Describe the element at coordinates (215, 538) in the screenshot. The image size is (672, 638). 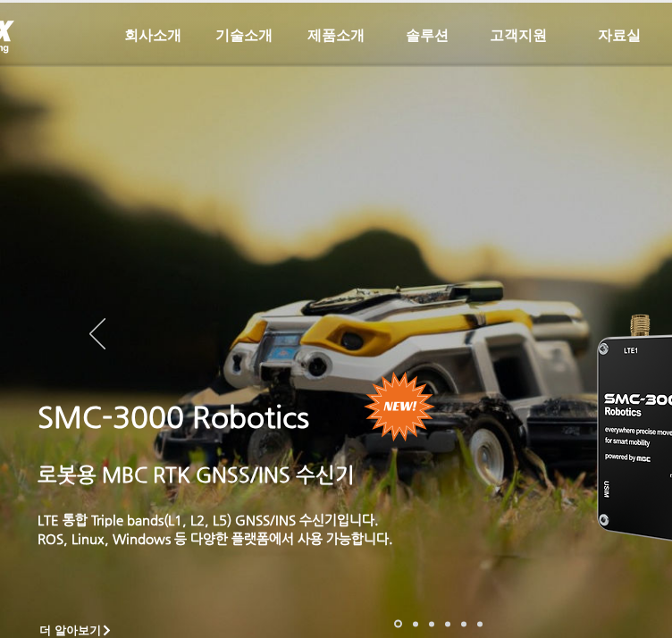
I see `span: ROS, Linux, Windows 등 다양한 플랫폼에서 사용 가능합니다.` at that location.